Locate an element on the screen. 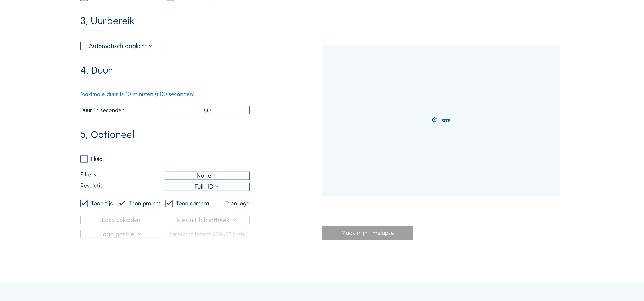  img: logo_pic is located at coordinates (435, 119).